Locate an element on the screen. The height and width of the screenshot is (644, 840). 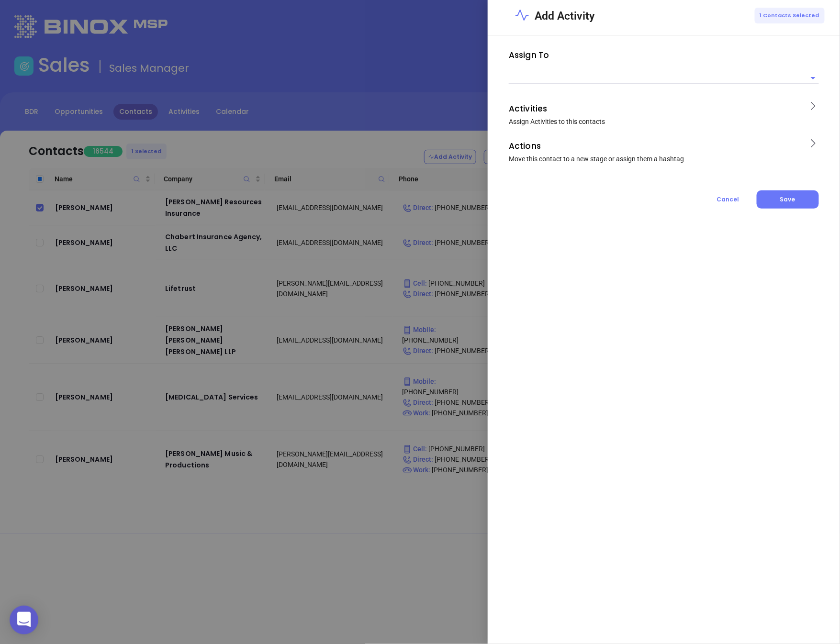
span: Add Activity is located at coordinates (565, 16).